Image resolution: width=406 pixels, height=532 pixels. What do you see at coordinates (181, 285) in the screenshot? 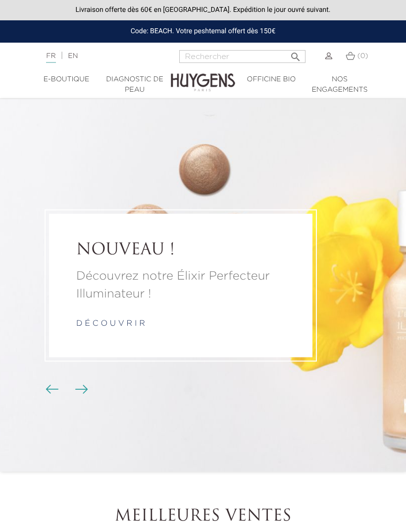
I see `a: Découvrez notre Élixir Perfecteur Illuminateur !` at bounding box center [181, 285].